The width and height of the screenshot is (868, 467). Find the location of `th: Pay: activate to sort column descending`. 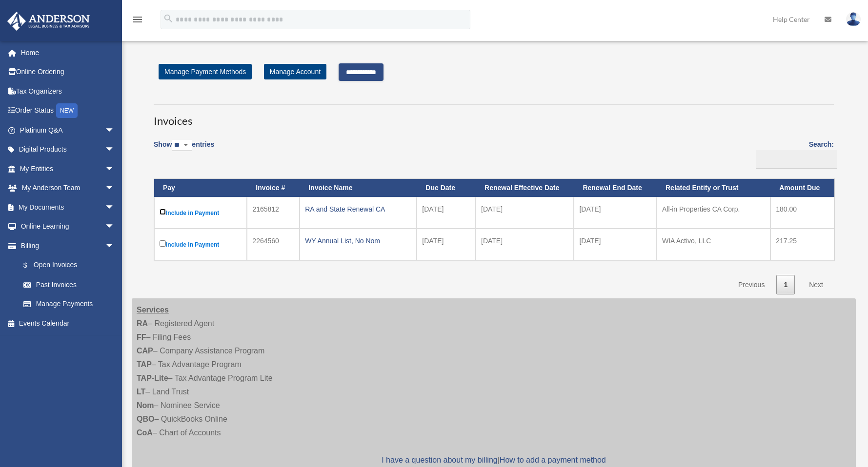

th: Pay: activate to sort column descending is located at coordinates (200, 187).